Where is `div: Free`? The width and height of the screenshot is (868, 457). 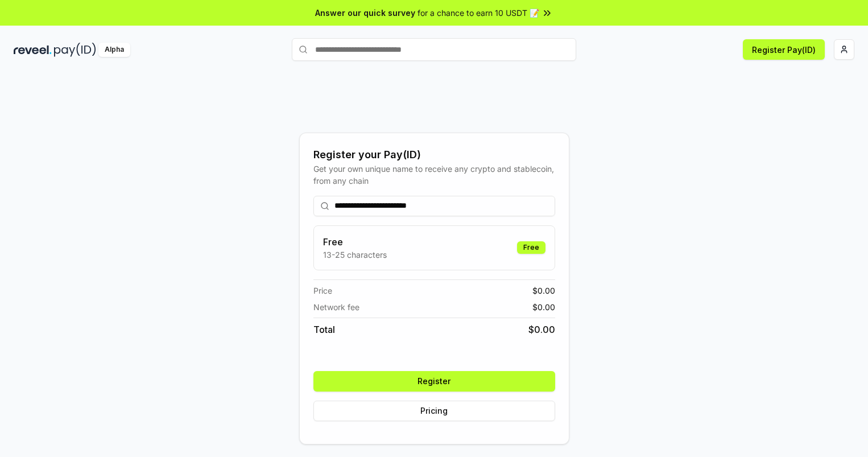
div: Free is located at coordinates (531, 247).